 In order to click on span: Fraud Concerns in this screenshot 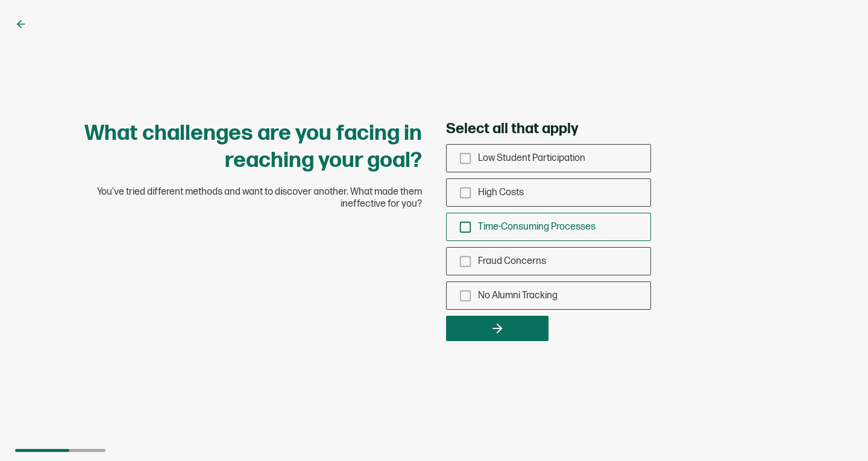, I will do `click(511, 261)`.